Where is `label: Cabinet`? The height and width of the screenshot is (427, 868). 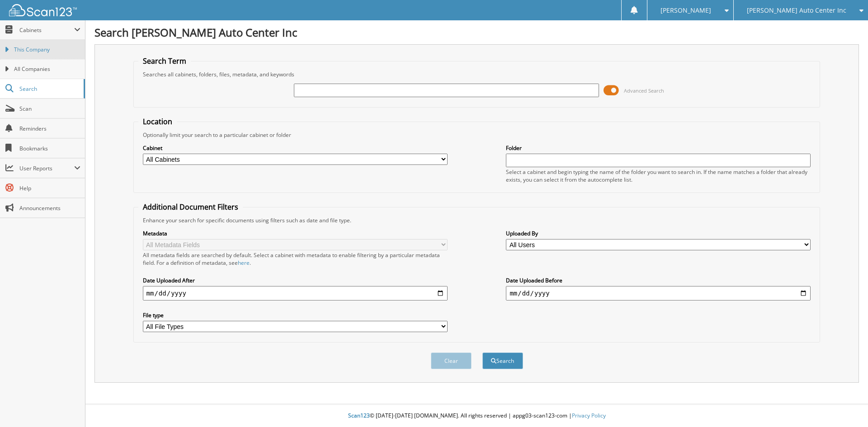
label: Cabinet is located at coordinates (295, 148).